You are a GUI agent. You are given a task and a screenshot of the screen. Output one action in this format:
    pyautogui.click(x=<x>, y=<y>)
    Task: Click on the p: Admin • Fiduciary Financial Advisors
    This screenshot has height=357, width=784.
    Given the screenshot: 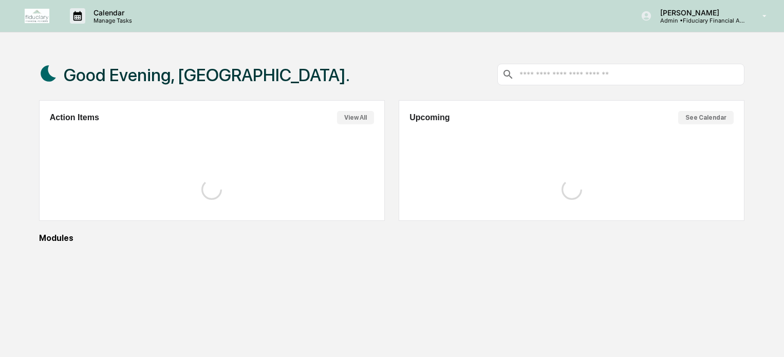 What is the action you would take?
    pyautogui.click(x=700, y=21)
    